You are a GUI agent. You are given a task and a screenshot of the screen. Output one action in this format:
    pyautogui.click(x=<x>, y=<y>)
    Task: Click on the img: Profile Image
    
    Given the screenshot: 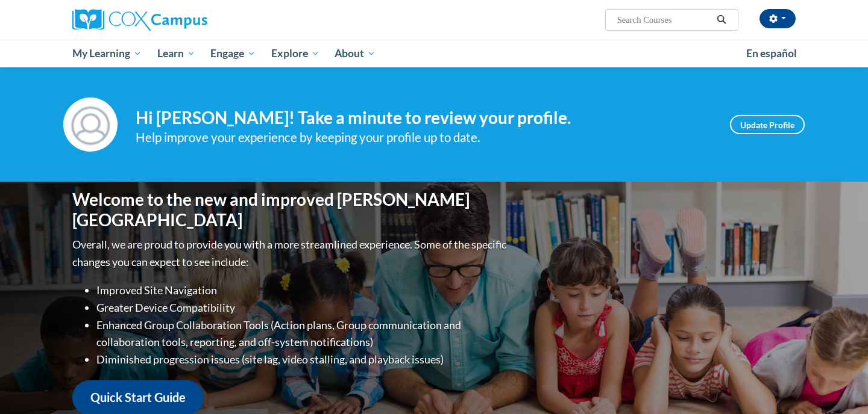 What is the action you would take?
    pyautogui.click(x=90, y=125)
    